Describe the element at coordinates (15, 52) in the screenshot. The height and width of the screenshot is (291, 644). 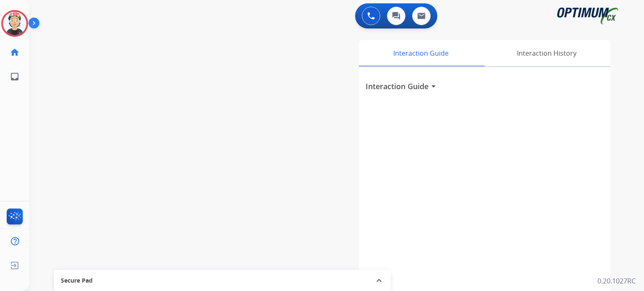
I see `mat-icon: home` at that location.